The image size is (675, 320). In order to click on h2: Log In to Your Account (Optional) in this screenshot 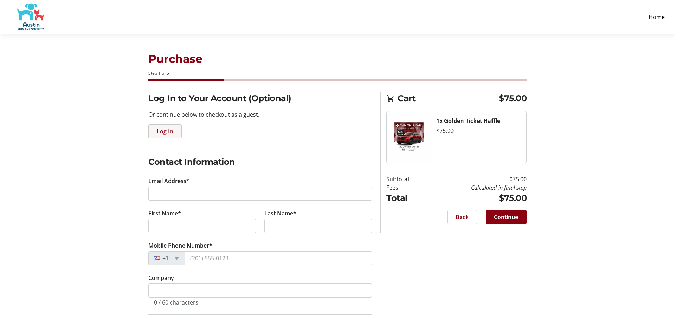, I will do `click(260, 98)`.